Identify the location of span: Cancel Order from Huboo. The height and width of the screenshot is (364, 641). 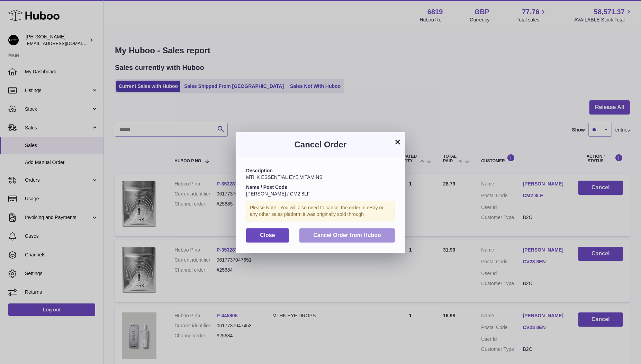
(347, 235).